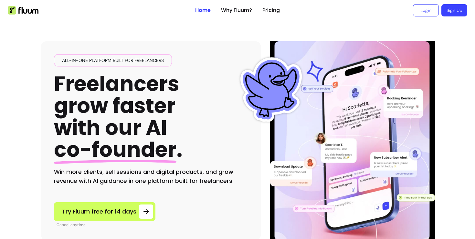 This screenshot has width=475, height=239. What do you see at coordinates (271, 90) in the screenshot?
I see `img: Fluum Duck sticker` at bounding box center [271, 90].